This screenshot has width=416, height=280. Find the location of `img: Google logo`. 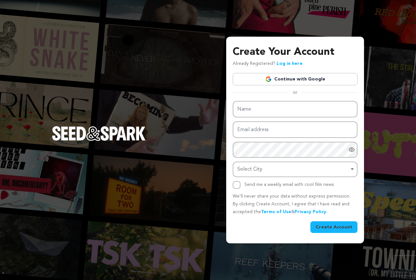

img: Google logo is located at coordinates (268, 79).